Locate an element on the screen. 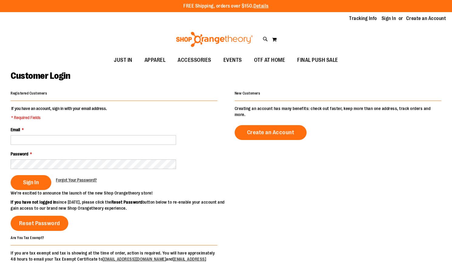 The image size is (452, 263). a: Reset Password is located at coordinates (39, 224).